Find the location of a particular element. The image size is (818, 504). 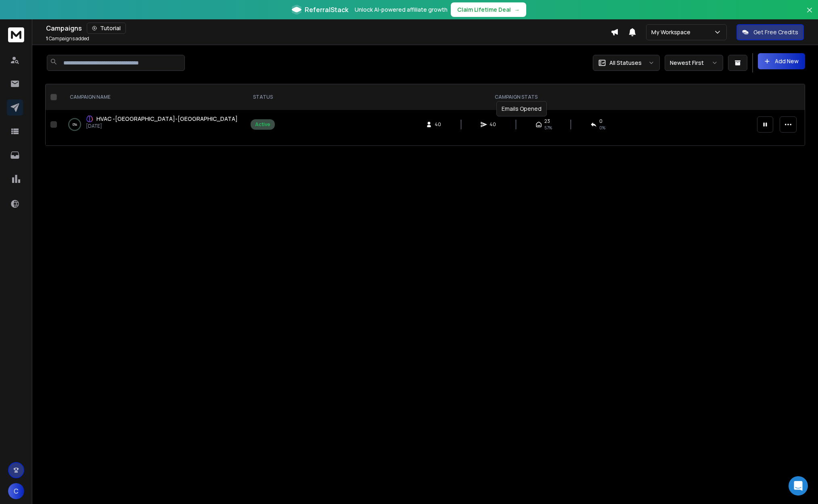

p: Unlock AI-powered affiliate growth is located at coordinates (401, 10).